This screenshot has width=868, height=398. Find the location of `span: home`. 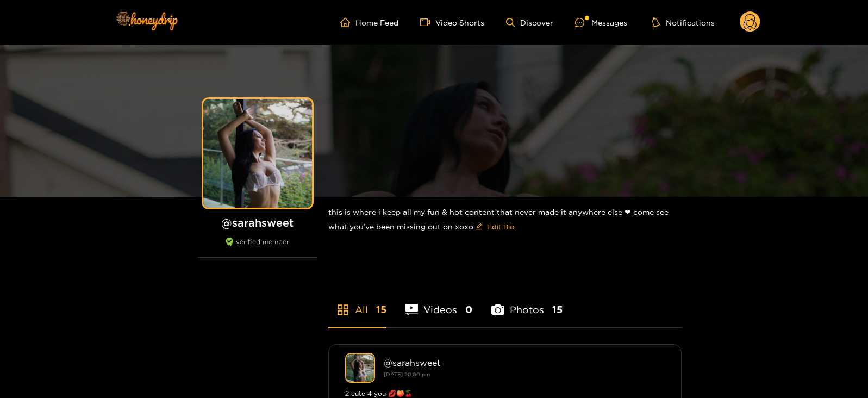

span: home is located at coordinates (348, 22).